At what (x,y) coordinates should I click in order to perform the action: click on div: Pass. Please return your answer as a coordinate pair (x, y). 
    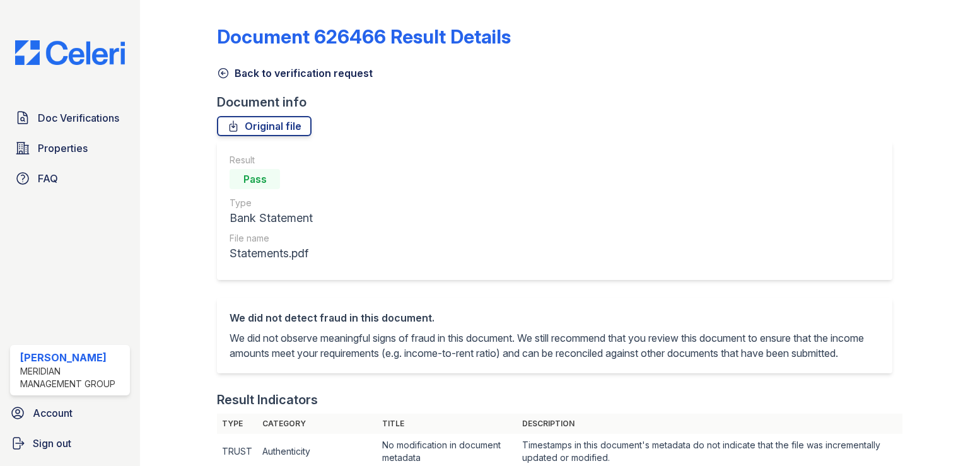
    Looking at the image, I should click on (255, 179).